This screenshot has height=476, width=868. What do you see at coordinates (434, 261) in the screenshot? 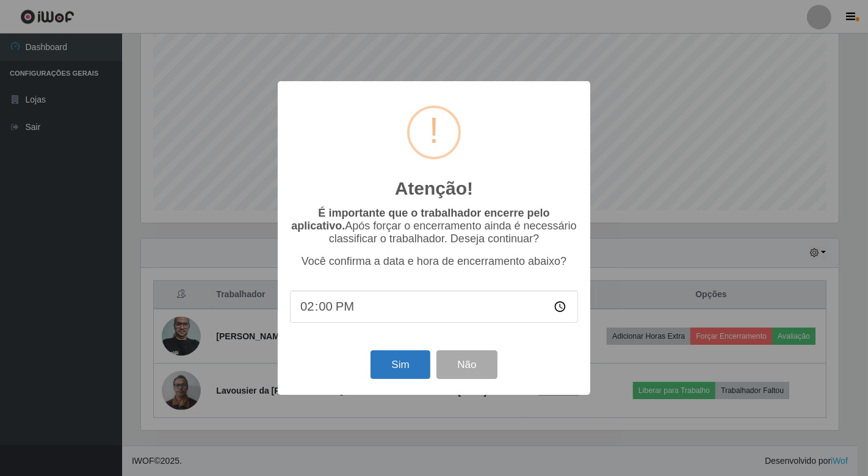
I see `p: Você confirma a data e hora de encerramento abaixo?` at bounding box center [434, 261].